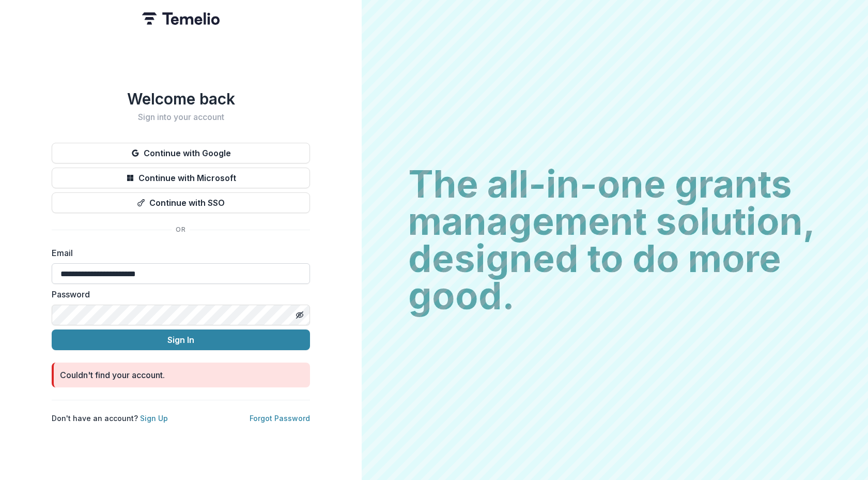  I want to click on label: Email, so click(178, 253).